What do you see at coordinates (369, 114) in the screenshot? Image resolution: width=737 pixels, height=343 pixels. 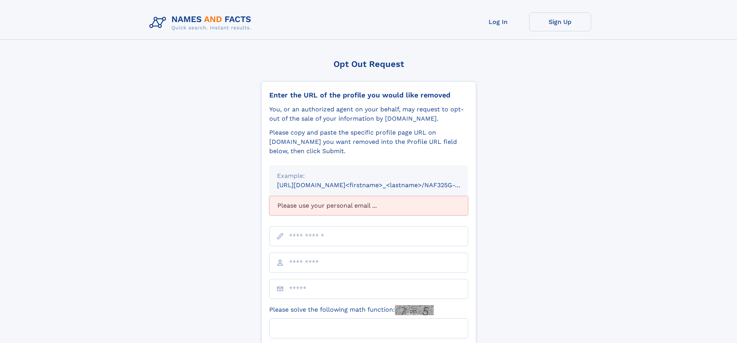 I see `div: You, or an authorized agent on your behalf, may request to opt-out of the sale of your informatio...` at bounding box center [369, 114].